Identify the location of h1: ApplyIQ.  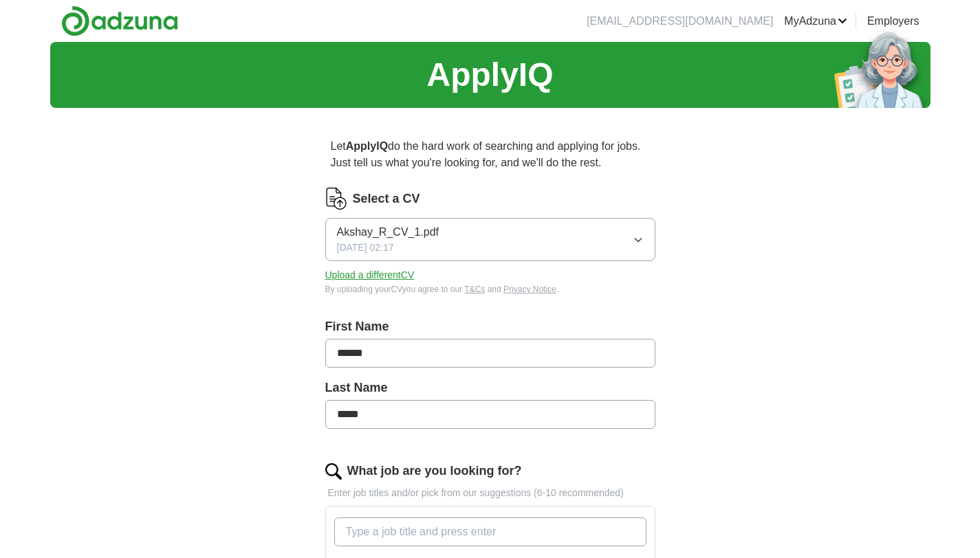
(489, 75).